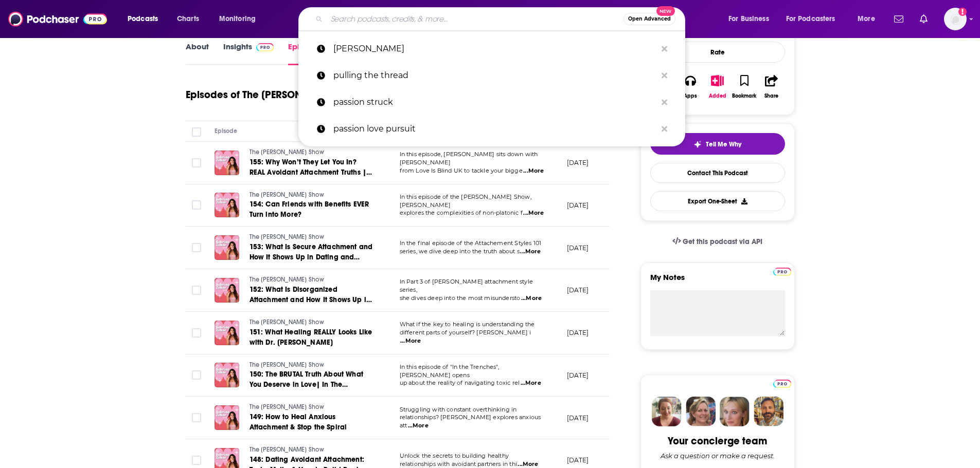 The image size is (980, 468). Describe the element at coordinates (459, 410) in the screenshot. I see `span: Struggling with constant overthinking in` at that location.